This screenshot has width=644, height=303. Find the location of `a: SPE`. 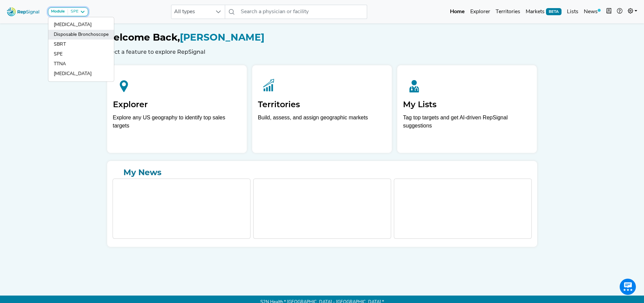

a: SPE is located at coordinates (81, 54).